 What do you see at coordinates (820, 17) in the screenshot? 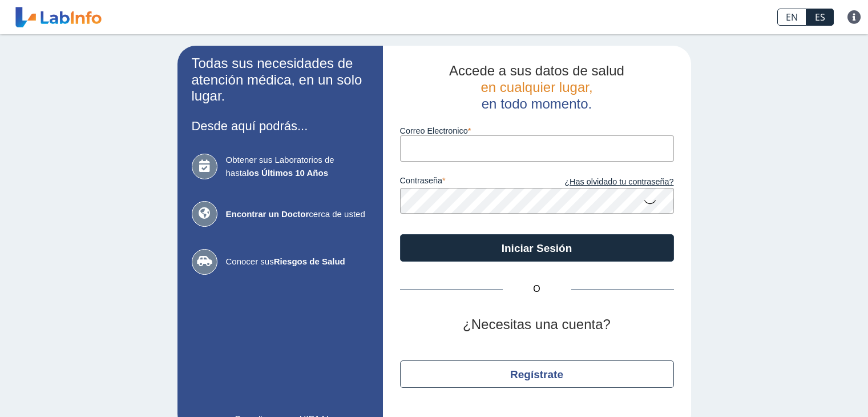
I see `a: ES` at bounding box center [820, 17].